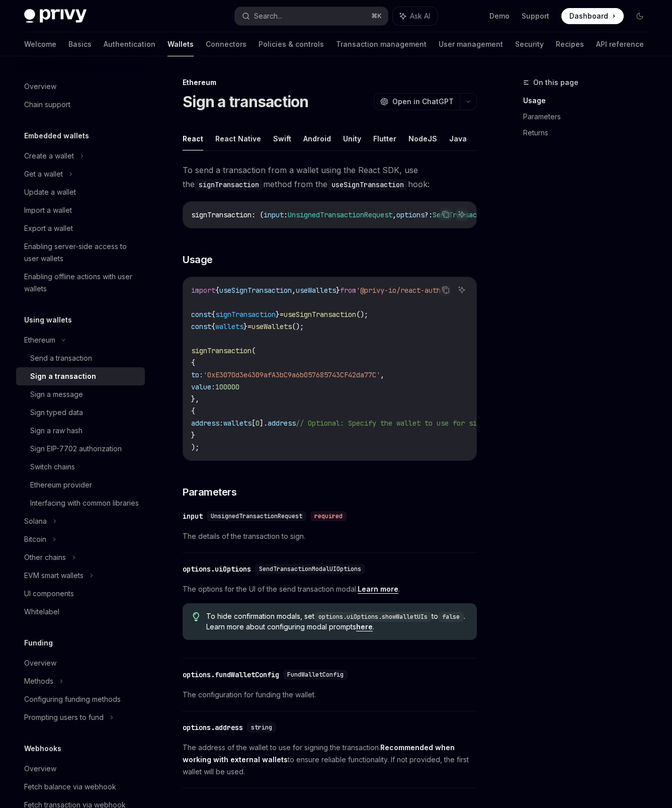 Image resolution: width=672 pixels, height=808 pixels. Describe the element at coordinates (640, 16) in the screenshot. I see `button: Toggle dark mode` at that location.